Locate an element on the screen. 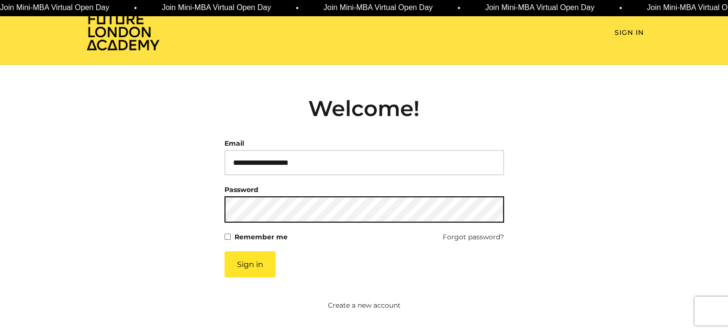 The width and height of the screenshot is (728, 332). img: Home Page is located at coordinates (123, 32).